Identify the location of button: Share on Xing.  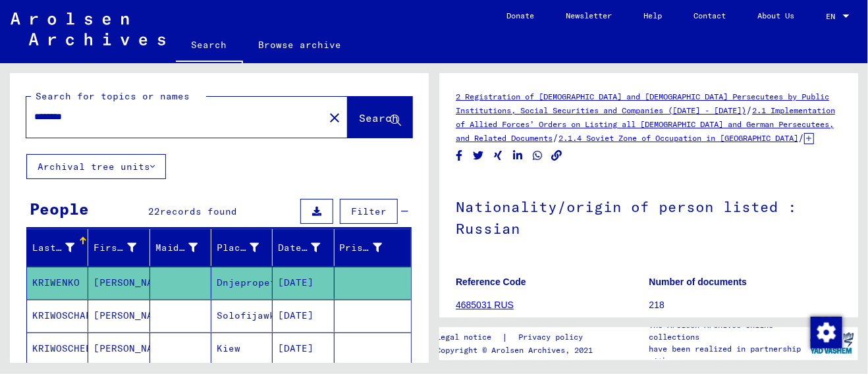
(497, 155).